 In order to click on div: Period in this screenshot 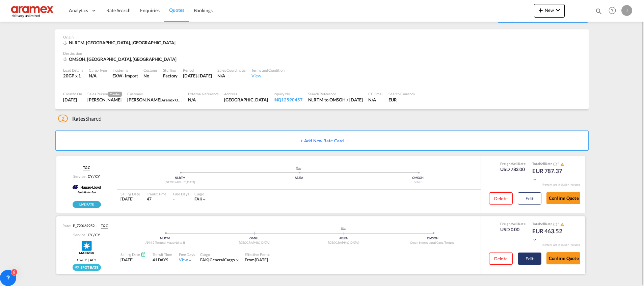, I will do `click(198, 70)`.